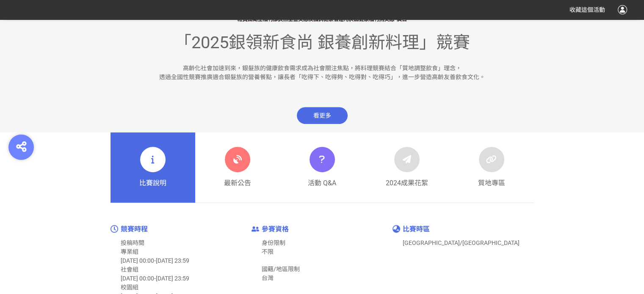  I want to click on img: icon-timezone.9e564b4.png, so click(396, 229).